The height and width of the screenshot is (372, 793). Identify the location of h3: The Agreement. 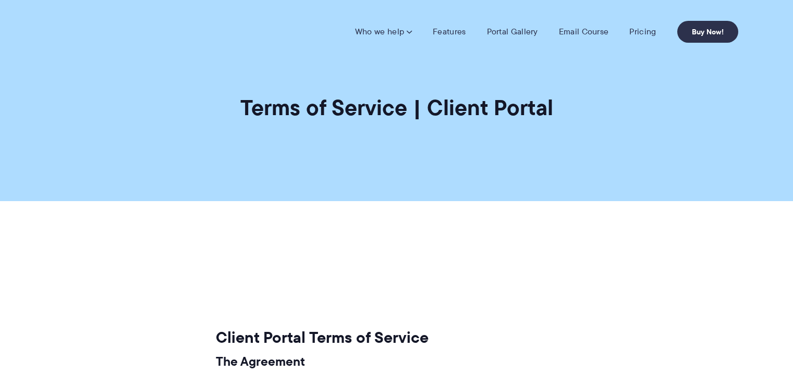
(393, 362).